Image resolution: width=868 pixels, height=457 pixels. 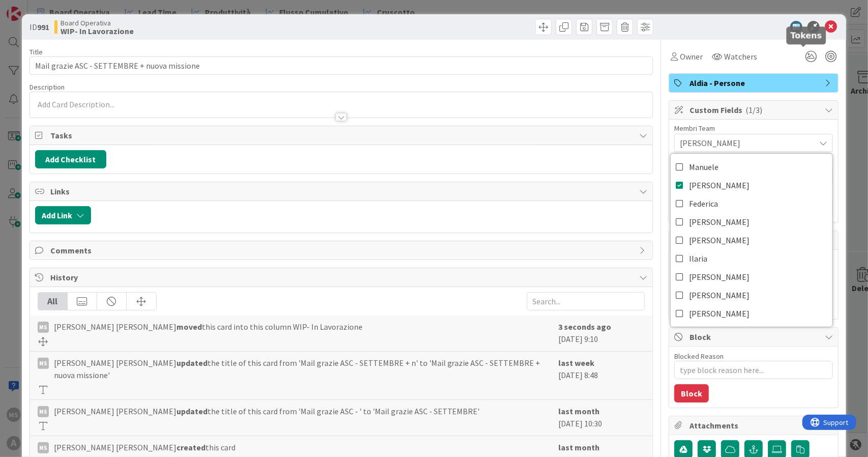 I want to click on b: created, so click(x=191, y=447).